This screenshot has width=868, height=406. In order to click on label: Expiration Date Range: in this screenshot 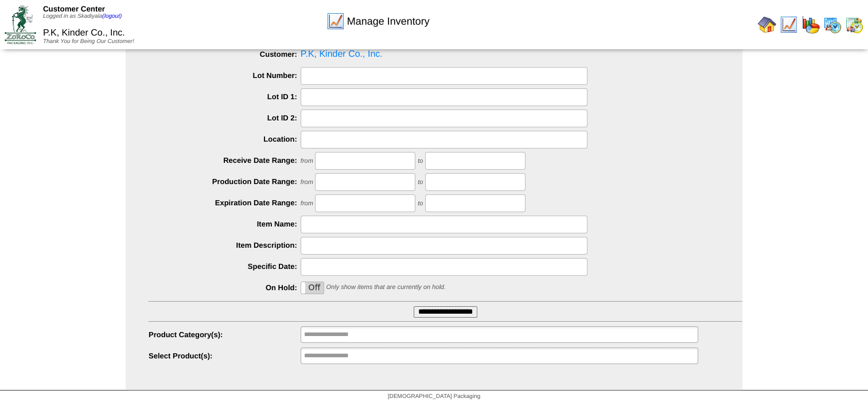, I will do `click(224, 203)`.